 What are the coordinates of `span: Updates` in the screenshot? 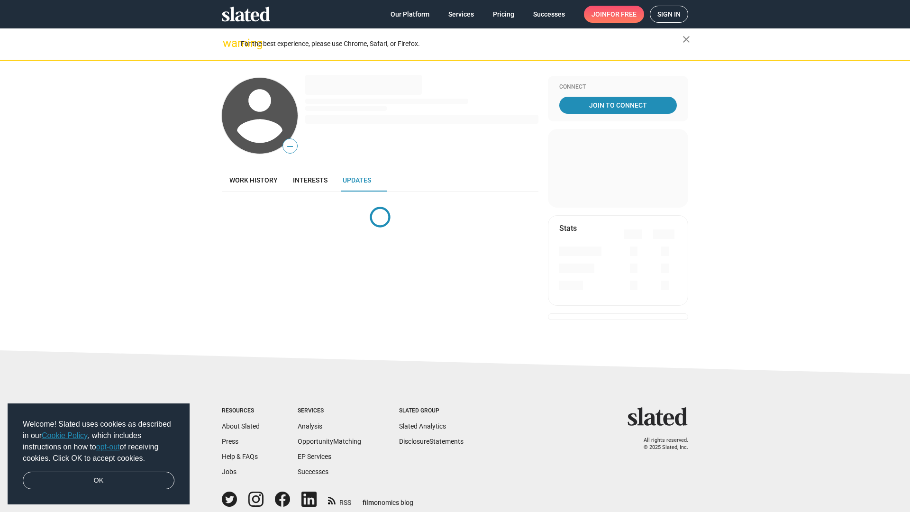 It's located at (357, 180).